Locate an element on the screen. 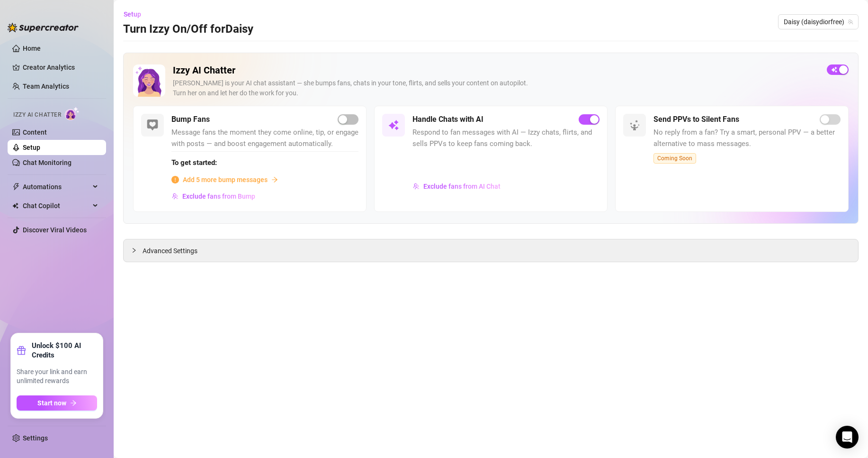 The image size is (868, 458). button: Start nowarrow-right is located at coordinates (57, 403).